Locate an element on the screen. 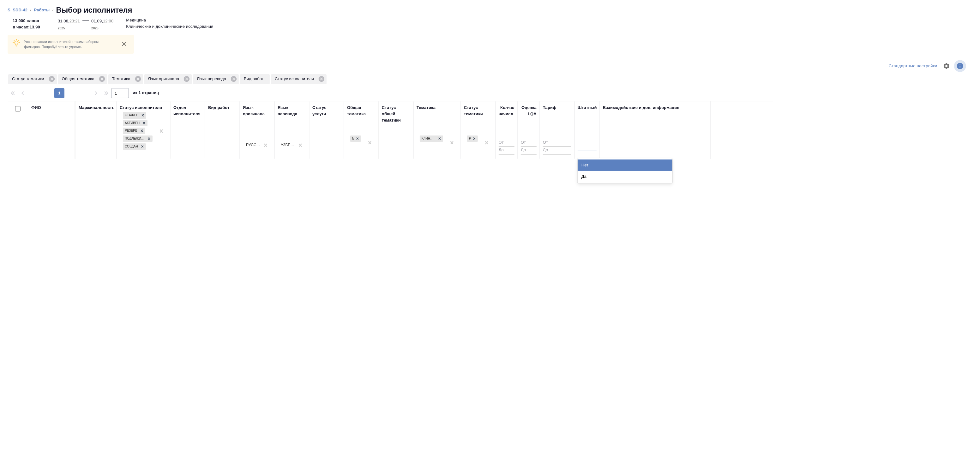  div: Стажер is located at coordinates (131, 115).